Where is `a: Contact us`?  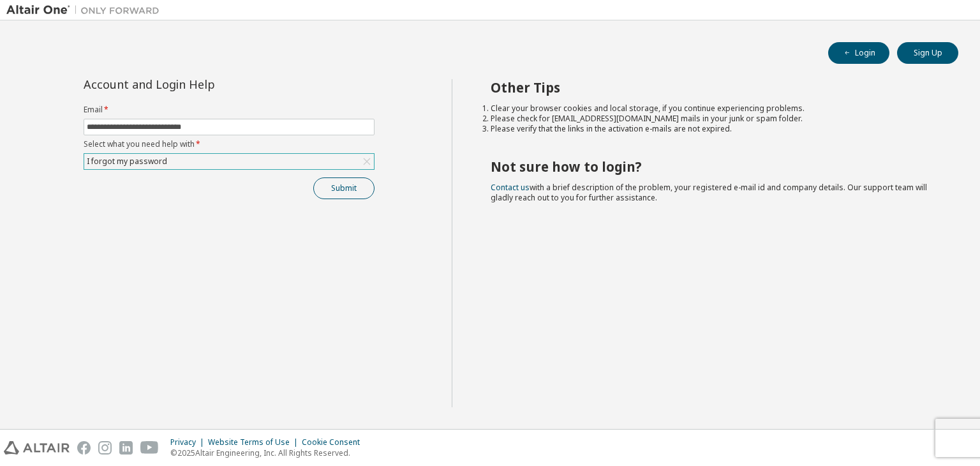 a: Contact us is located at coordinates (509, 187).